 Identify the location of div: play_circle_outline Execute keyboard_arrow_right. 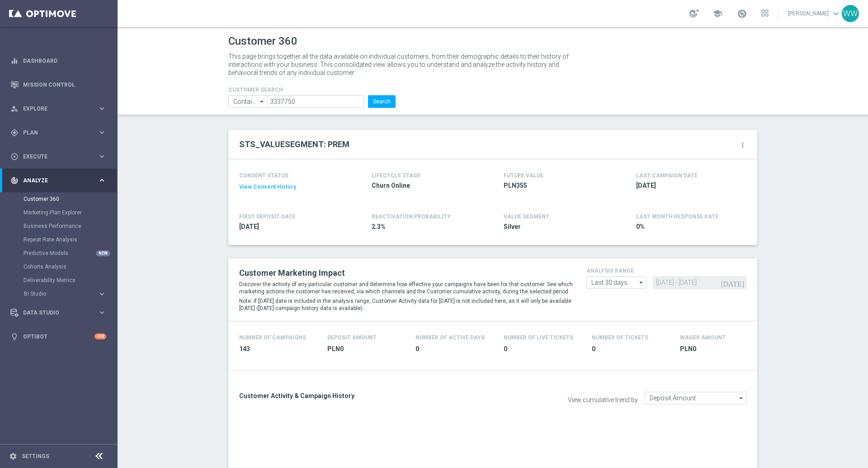
(58, 157).